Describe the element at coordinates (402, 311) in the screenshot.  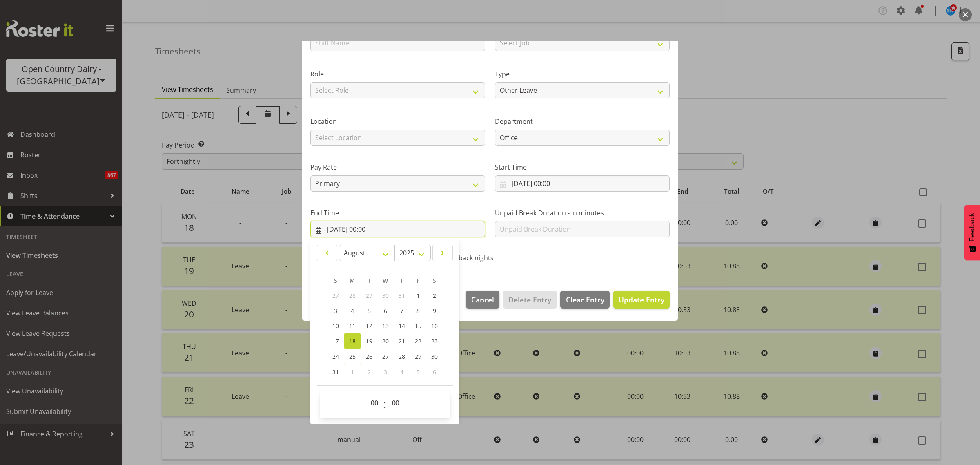
I see `span: 7` at that location.